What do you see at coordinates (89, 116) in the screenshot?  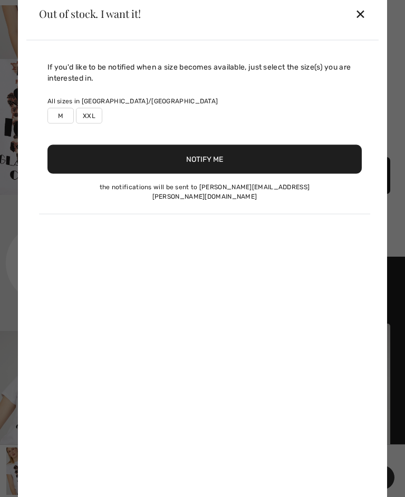 I see `label: XXL` at bounding box center [89, 116].